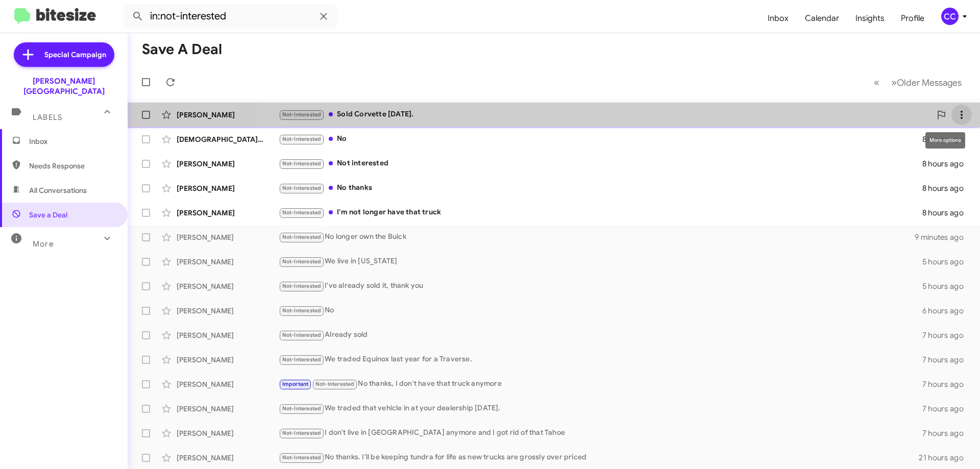  Describe the element at coordinates (912, 18) in the screenshot. I see `a: Profile` at that location.